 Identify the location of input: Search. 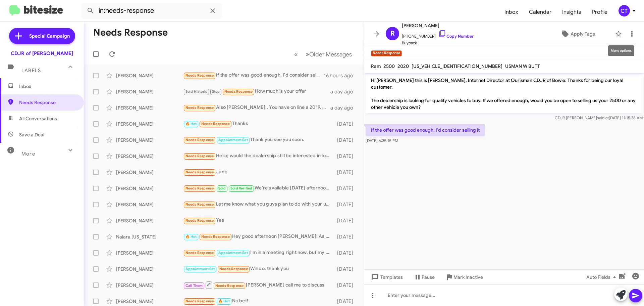
(152, 11).